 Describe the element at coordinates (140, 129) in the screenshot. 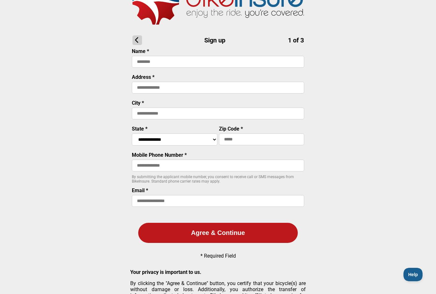

I see `label: State *` at that location.